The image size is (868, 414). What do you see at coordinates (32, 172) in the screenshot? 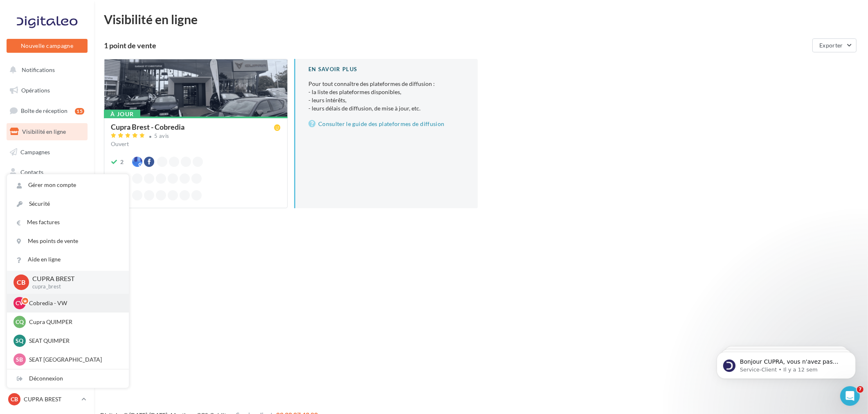
I see `span: Contacts` at bounding box center [32, 172].